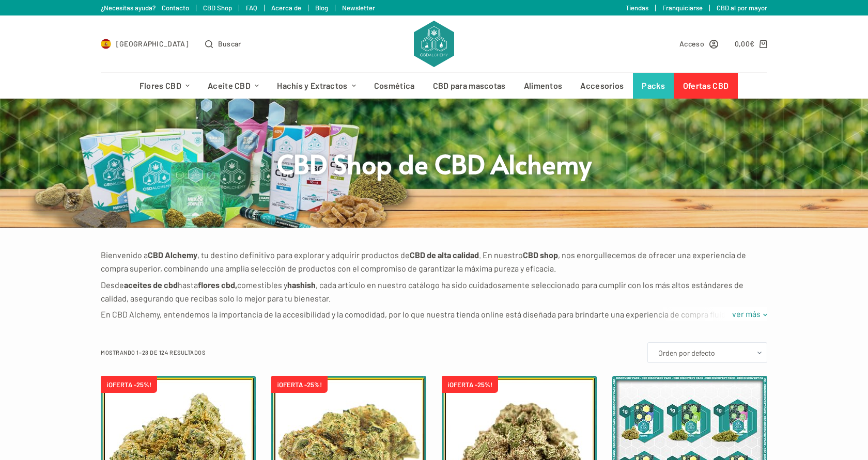  Describe the element at coordinates (434, 86) in the screenshot. I see `nav: Menú de cabecera` at that location.